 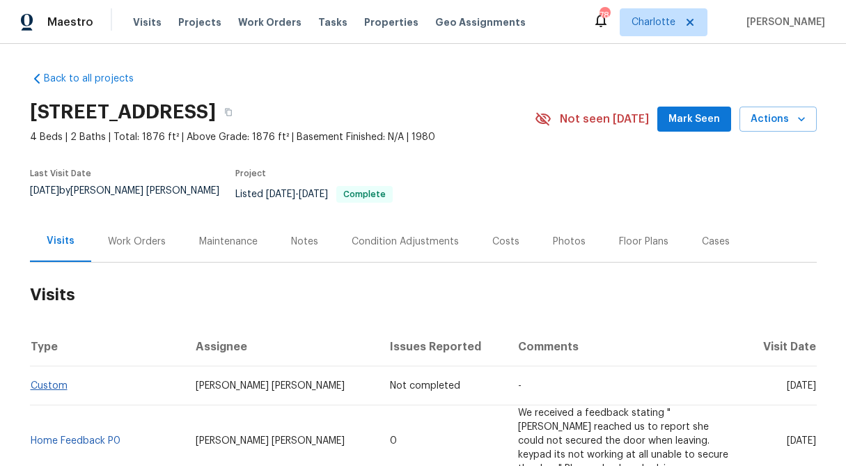 I want to click on span: Projects, so click(x=200, y=22).